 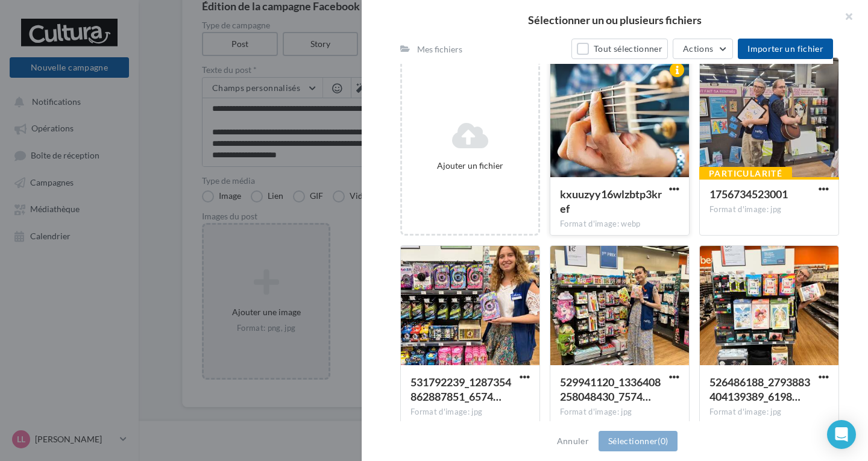 I want to click on button: Sélectionner(0), so click(x=638, y=441).